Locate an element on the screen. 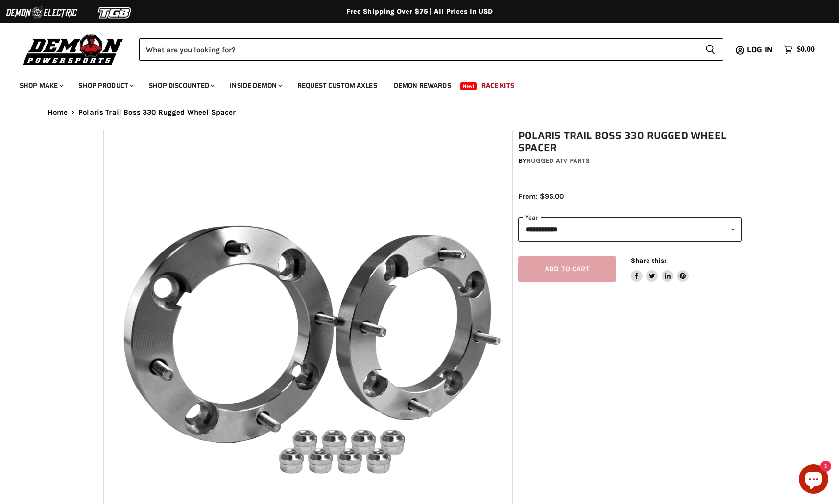 This screenshot has height=504, width=839. a: Log in is located at coordinates (761, 50).